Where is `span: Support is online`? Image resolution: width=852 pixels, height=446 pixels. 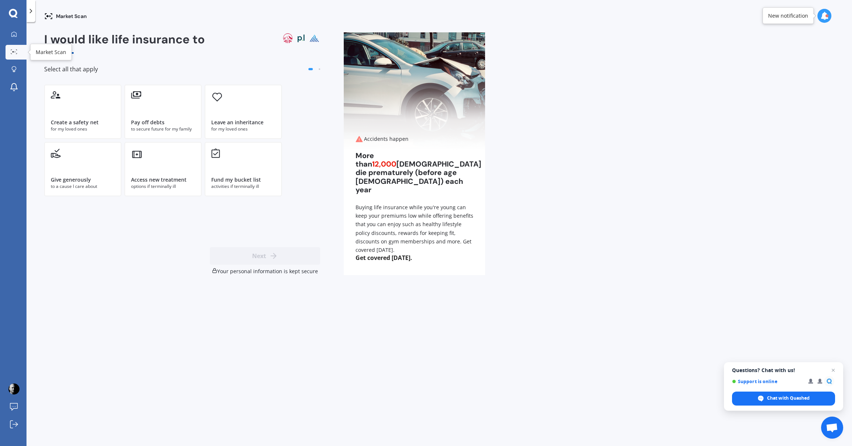
span: Support is online is located at coordinates (767, 382).